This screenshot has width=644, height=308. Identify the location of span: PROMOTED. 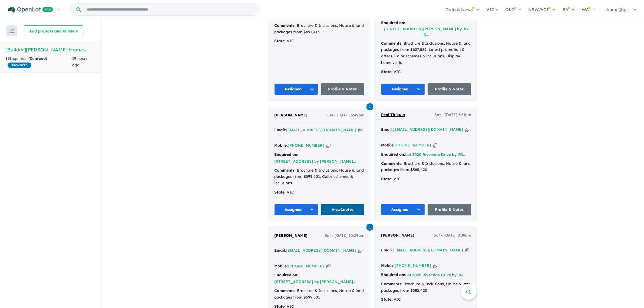
(20, 65).